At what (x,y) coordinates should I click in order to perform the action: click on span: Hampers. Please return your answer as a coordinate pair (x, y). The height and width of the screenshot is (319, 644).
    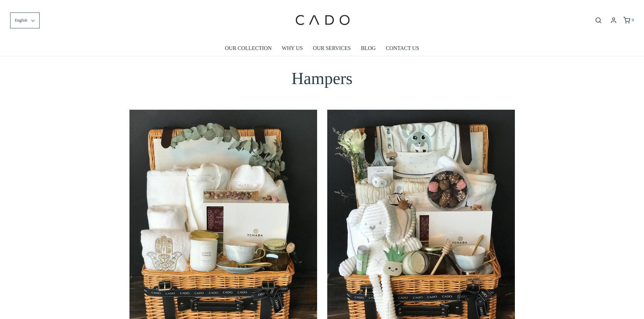
    Looking at the image, I should click on (322, 78).